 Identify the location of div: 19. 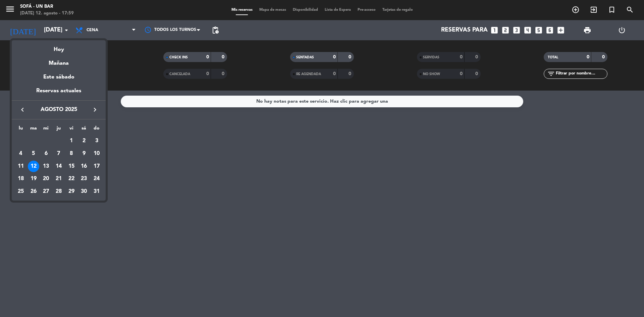
(33, 179).